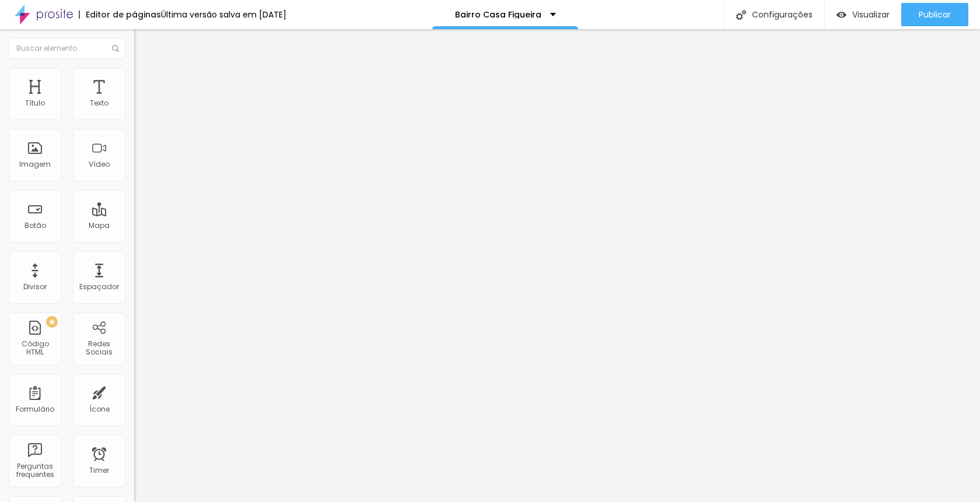 This screenshot has height=502, width=980. What do you see at coordinates (841, 15) in the screenshot?
I see `img: view-1.svg` at bounding box center [841, 15].